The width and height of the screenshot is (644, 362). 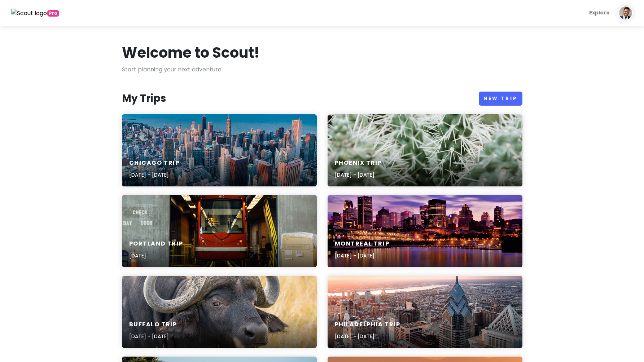 I want to click on img: Scout logo, so click(x=29, y=13).